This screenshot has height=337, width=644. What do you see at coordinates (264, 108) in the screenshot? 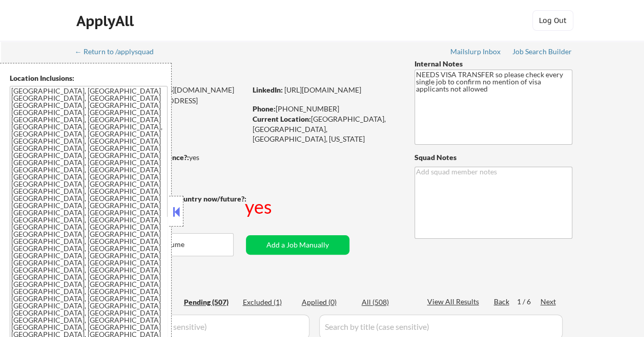
I see `strong: Phone:` at bounding box center [264, 108].